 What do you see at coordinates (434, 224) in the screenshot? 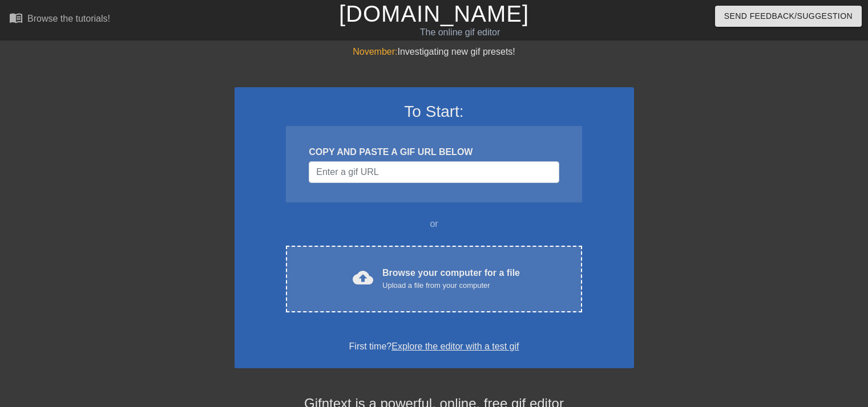
I see `div: or` at bounding box center [434, 224].